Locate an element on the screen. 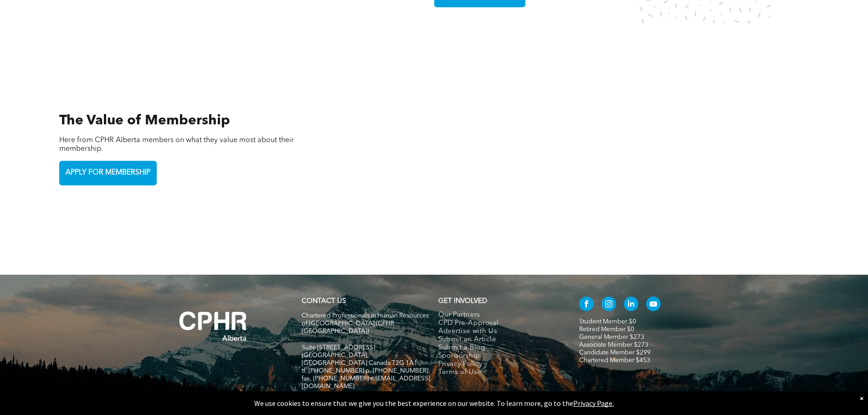 The width and height of the screenshot is (868, 415). a: Associate Member $273 is located at coordinates (614, 344).